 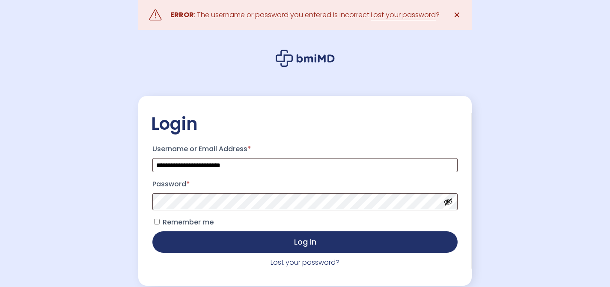 What do you see at coordinates (305, 184) in the screenshot?
I see `label: Password` at bounding box center [305, 184].